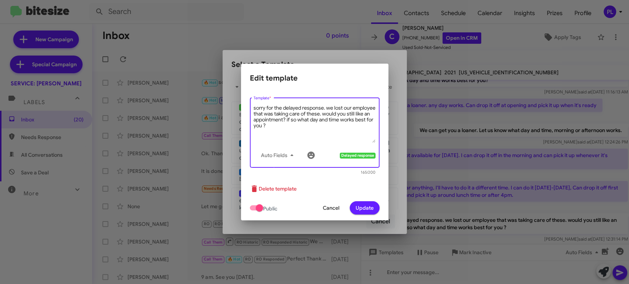  Describe the element at coordinates (331, 208) in the screenshot. I see `span: Cancel` at that location.